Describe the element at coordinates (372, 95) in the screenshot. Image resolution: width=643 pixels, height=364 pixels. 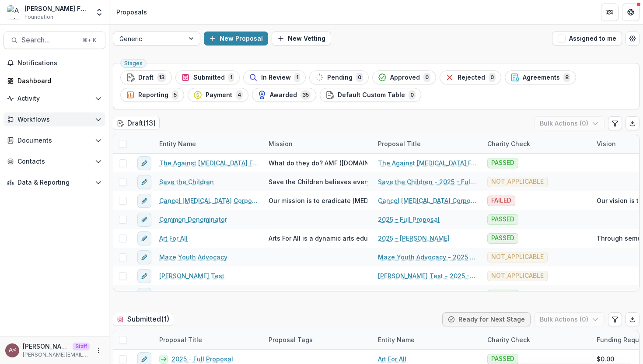
I see `span: Default Custom Table` at that location.